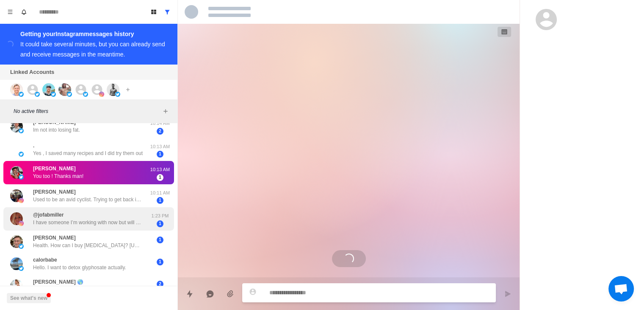 This screenshot has height=310, width=644. I want to click on button: See what's new, so click(29, 298).